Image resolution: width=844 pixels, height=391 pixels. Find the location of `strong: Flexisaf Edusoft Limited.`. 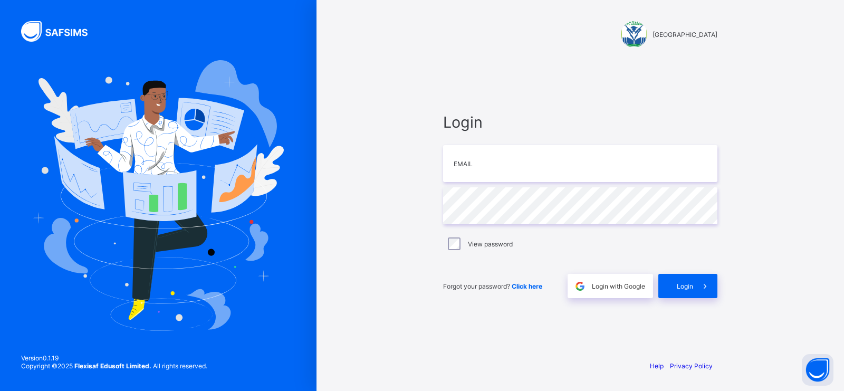

strong: Flexisaf Edusoft Limited. is located at coordinates (113, 365).